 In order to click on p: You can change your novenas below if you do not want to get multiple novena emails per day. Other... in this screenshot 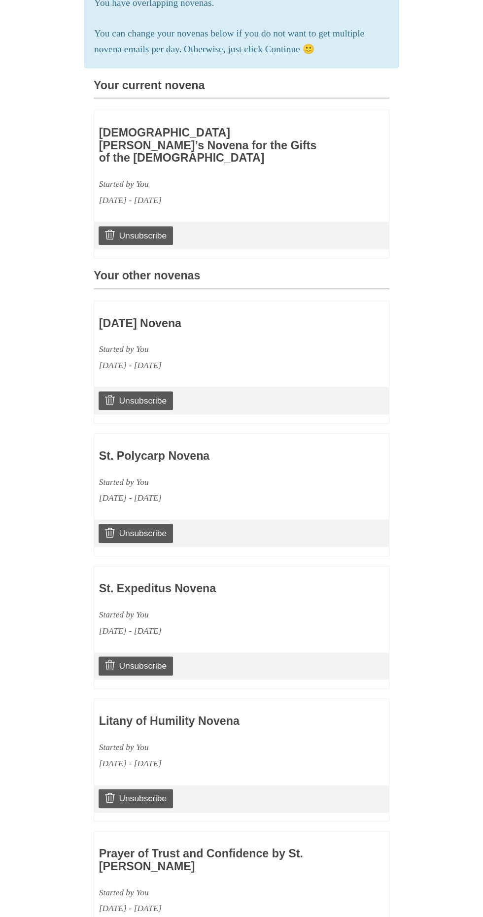, I will do `click(241, 42)`.